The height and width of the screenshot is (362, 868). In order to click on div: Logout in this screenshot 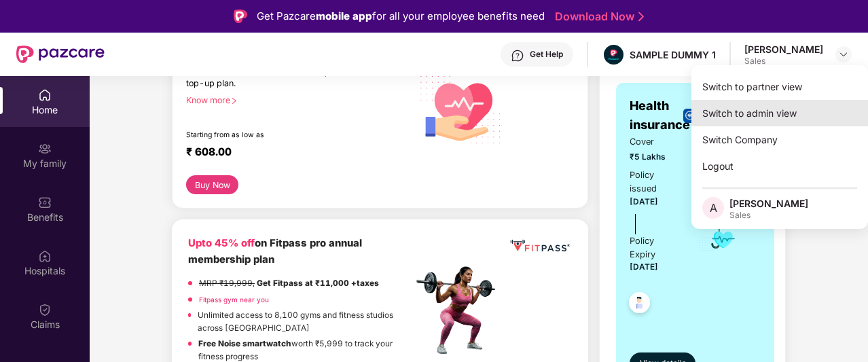, I will do `click(780, 165)`.